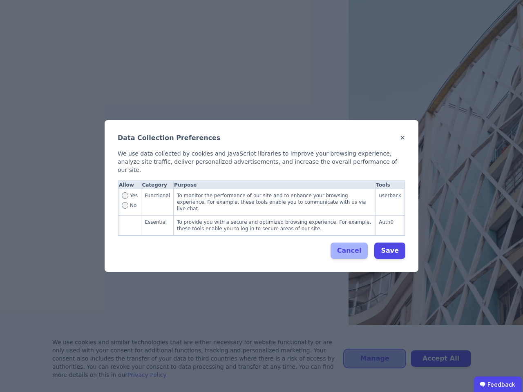 The width and height of the screenshot is (523, 392). I want to click on th: Allow, so click(130, 185).